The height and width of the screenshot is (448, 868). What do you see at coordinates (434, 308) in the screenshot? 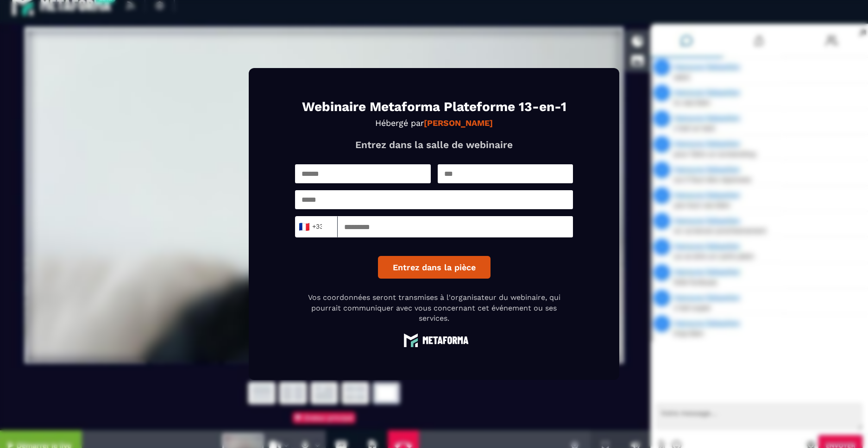
I see `p: Vos coordonnées seront transmises à l'organisateur du webinaire, qui pourrait communiquer avec vo...` at bounding box center [434, 308].